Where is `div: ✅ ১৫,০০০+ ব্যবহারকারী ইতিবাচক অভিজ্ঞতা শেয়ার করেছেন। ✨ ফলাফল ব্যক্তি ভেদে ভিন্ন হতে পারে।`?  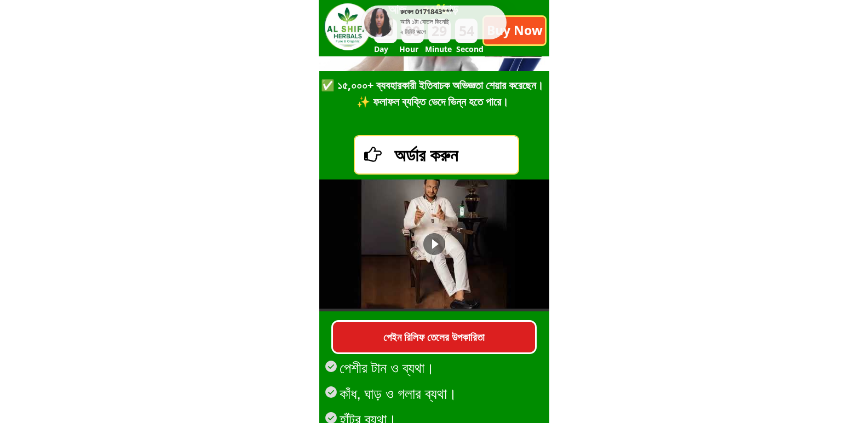 div: ✅ ১৫,০০০+ ব্যবহারকারী ইতিবাচক অভিজ্ঞতা শেয়ার করেছেন। ✨ ফলাফল ব্যক্তি ভেদে ভিন্ন হতে পারে। is located at coordinates (432, 94).